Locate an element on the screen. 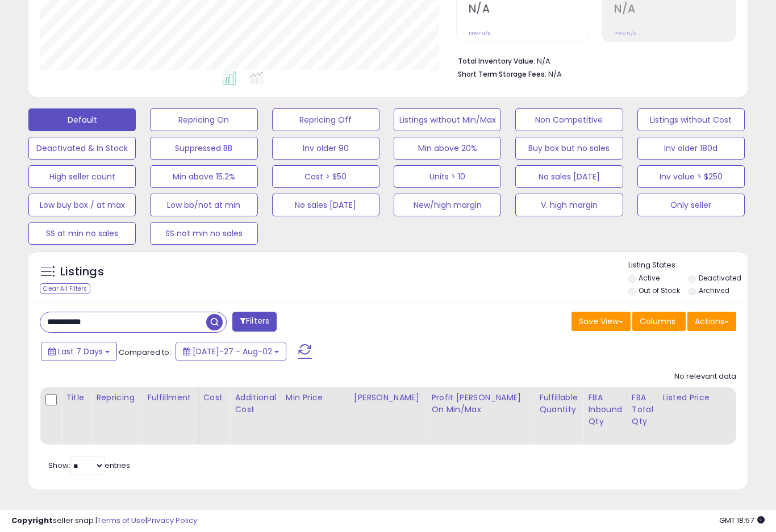  button: Actions is located at coordinates (712, 322).